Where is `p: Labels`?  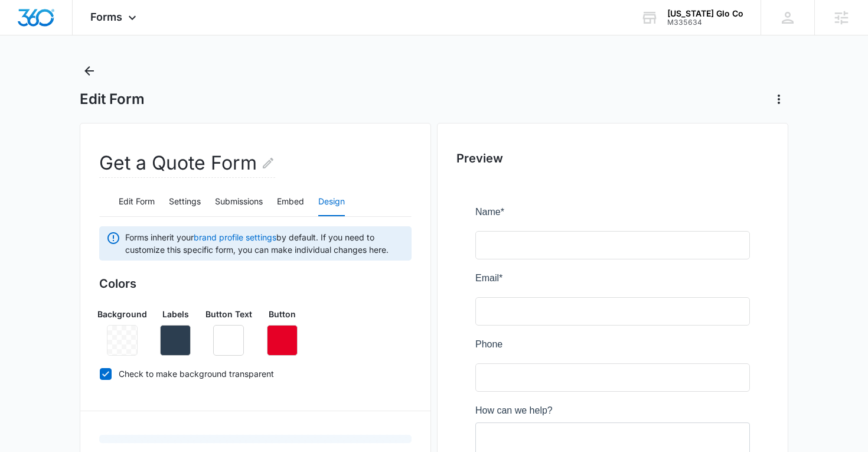 p: Labels is located at coordinates (175, 313).